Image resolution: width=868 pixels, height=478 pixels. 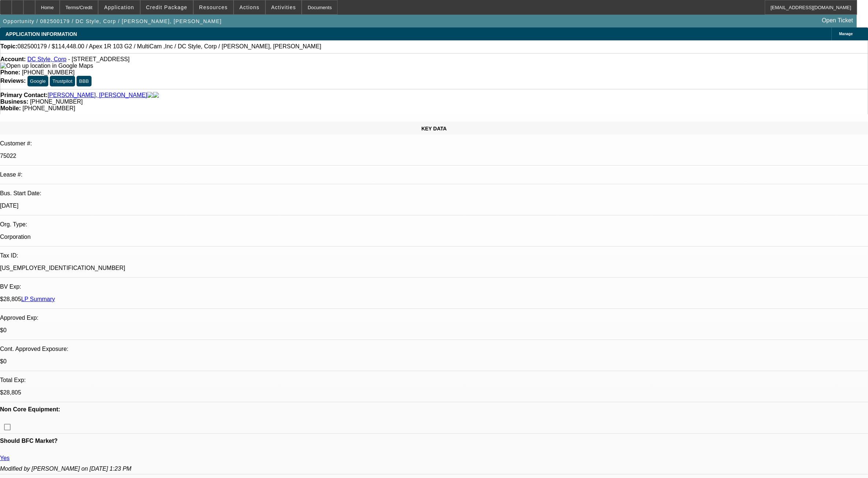 I want to click on strong: Primary Contact:, so click(x=24, y=95).